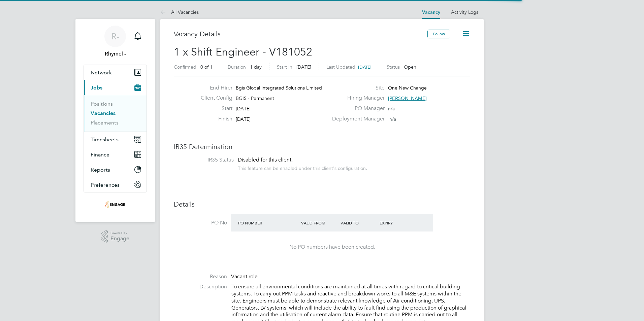 The height and width of the screenshot is (321, 644). Describe the element at coordinates (255, 67) in the screenshot. I see `span: 1 day` at that location.